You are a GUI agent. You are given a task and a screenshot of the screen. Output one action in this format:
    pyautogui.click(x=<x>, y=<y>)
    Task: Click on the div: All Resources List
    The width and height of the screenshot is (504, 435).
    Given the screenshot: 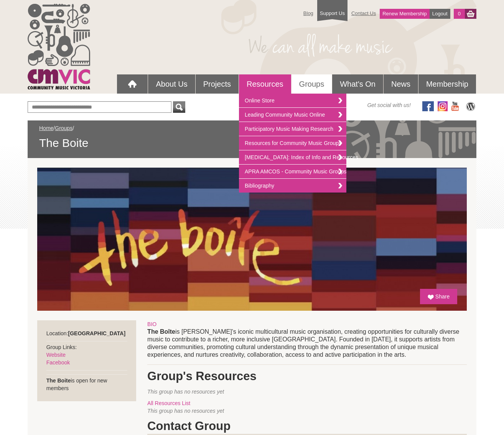 What is the action you would take?
    pyautogui.click(x=307, y=403)
    